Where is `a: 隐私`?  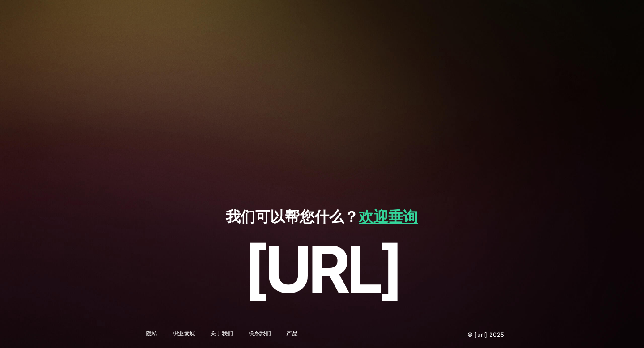 a: 隐私 is located at coordinates (151, 335).